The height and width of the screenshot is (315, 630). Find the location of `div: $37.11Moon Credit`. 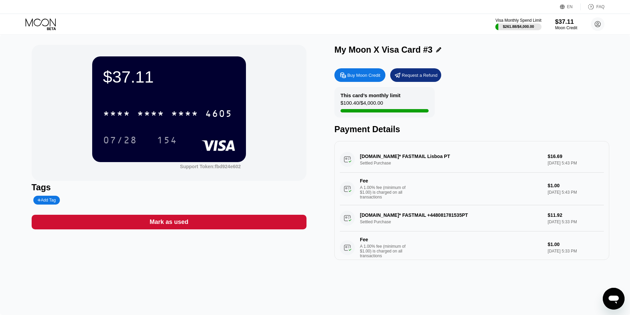

div: $37.11Moon Credit is located at coordinates (566, 24).